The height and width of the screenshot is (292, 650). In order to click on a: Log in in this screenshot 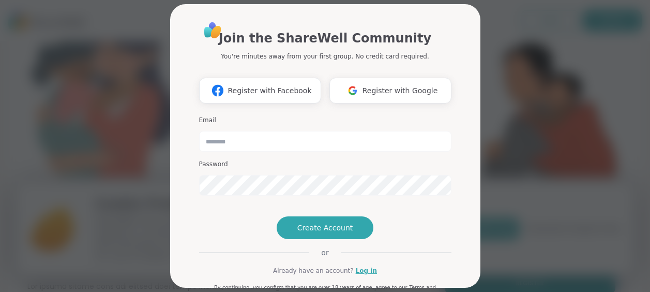, I will do `click(366, 270)`.